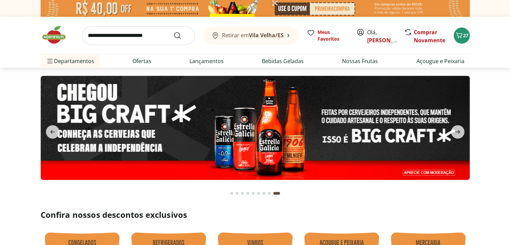 The height and width of the screenshot is (245, 510). What do you see at coordinates (232, 193) in the screenshot?
I see `button: Go to page 1 from fs-carousel` at bounding box center [232, 193].